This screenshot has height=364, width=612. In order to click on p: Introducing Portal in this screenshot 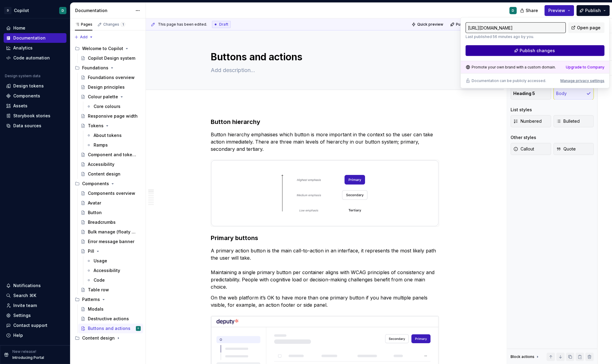, I will do `click(29, 358)`.